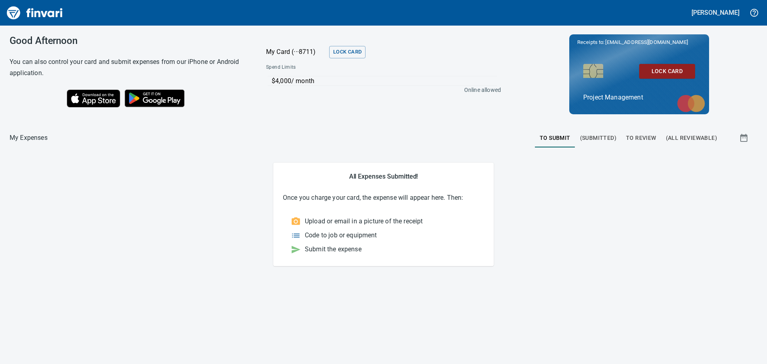 Image resolution: width=767 pixels, height=364 pixels. I want to click on p: $4,000 / month, so click(385, 81).